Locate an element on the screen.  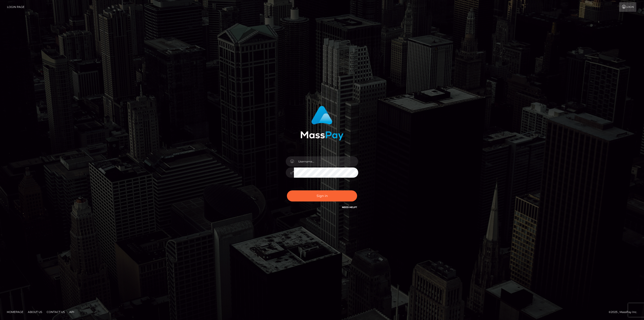
a: Need Help? is located at coordinates (349, 207).